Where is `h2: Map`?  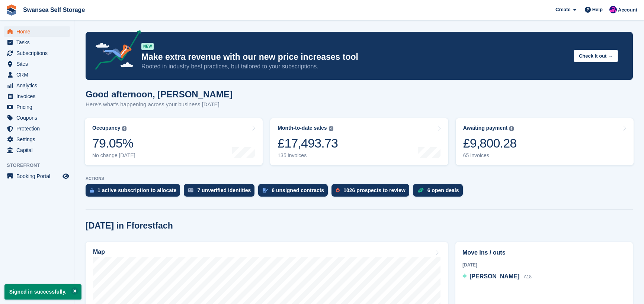 h2: Map is located at coordinates (99, 252).